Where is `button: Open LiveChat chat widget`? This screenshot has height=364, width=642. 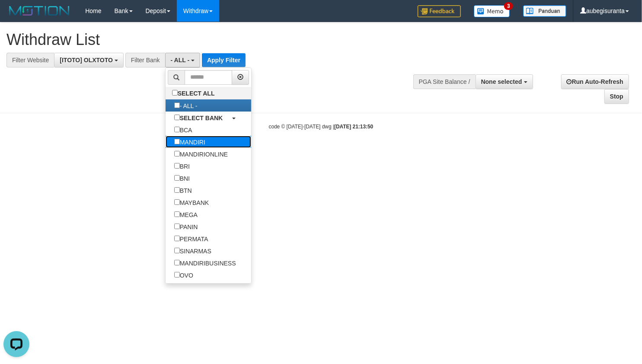 button: Open LiveChat chat widget is located at coordinates (17, 17).